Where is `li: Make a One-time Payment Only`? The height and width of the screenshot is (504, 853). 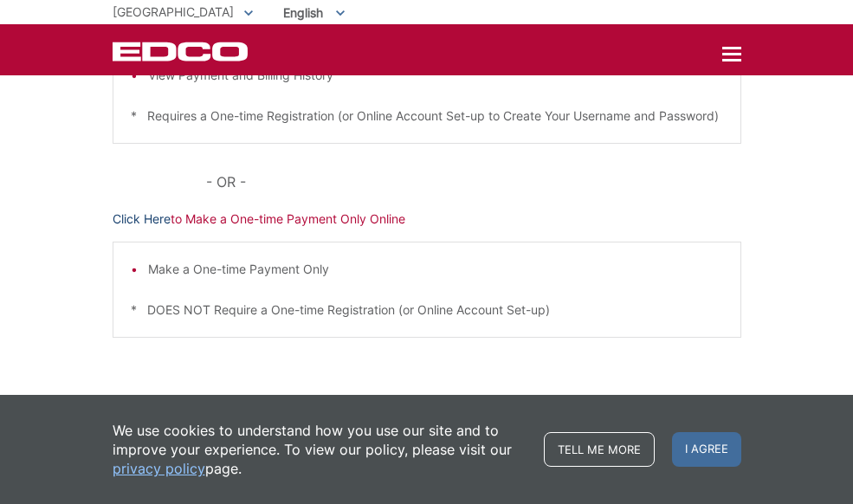 li: Make a One-time Payment Only is located at coordinates (436, 270).